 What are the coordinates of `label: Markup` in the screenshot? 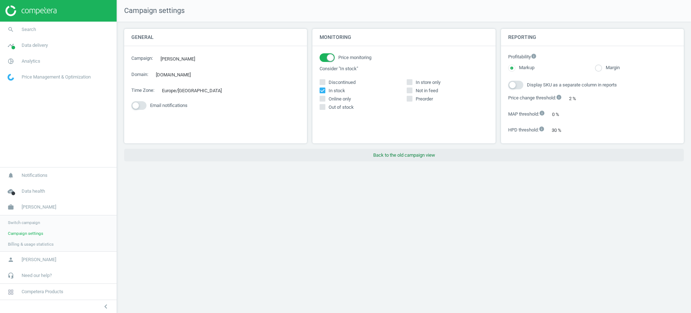 It's located at (524, 68).